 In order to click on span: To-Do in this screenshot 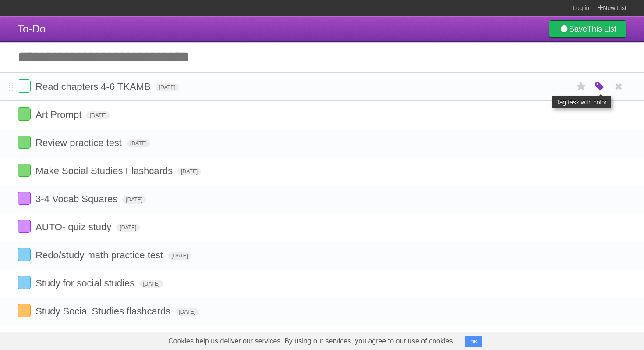, I will do `click(32, 29)`.